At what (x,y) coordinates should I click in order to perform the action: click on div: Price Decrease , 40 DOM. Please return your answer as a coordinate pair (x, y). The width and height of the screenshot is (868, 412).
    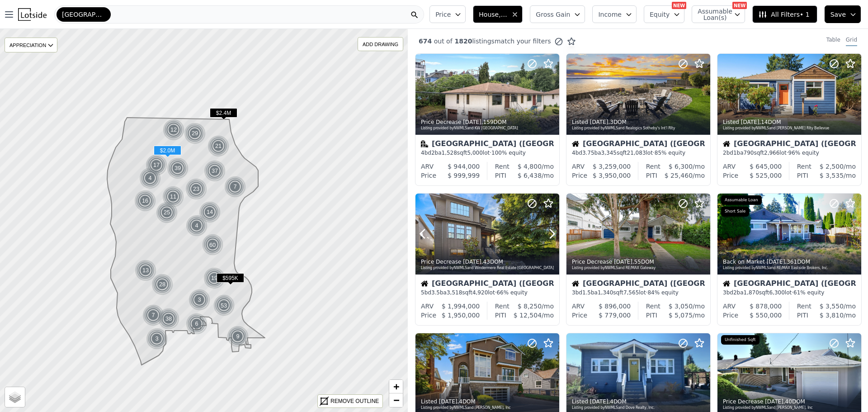
    Looking at the image, I should click on (790, 402).